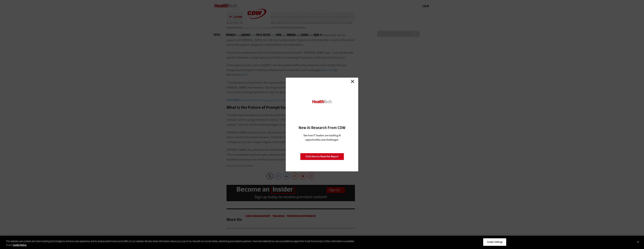 Image resolution: width=644 pixels, height=249 pixels. What do you see at coordinates (495, 242) in the screenshot?
I see `button: Cookie Settings` at bounding box center [495, 242].